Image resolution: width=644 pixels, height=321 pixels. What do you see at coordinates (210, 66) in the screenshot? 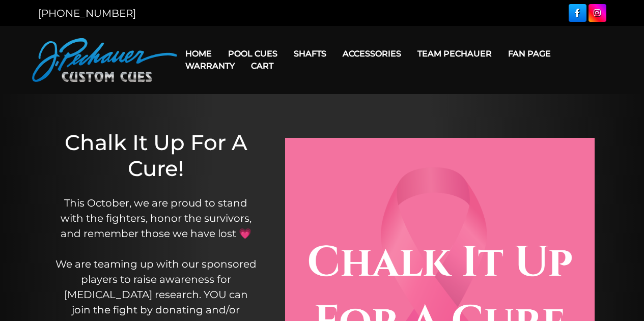
I see `a: Warranty` at bounding box center [210, 66].